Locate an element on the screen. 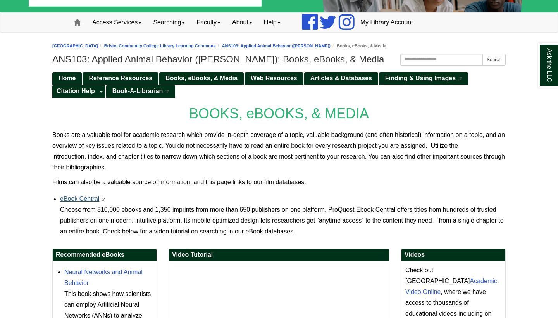  span: Books, eBooks, & Media is located at coordinates (201, 78).